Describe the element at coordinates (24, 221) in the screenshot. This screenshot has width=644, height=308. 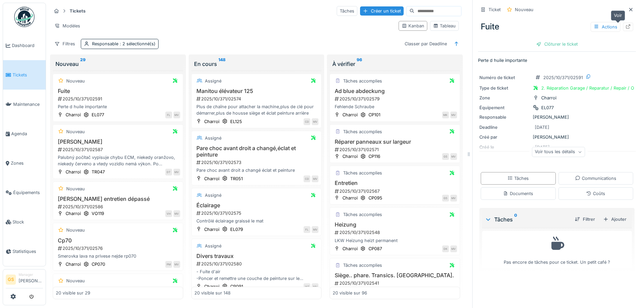
I see `a: Stock` at that location.